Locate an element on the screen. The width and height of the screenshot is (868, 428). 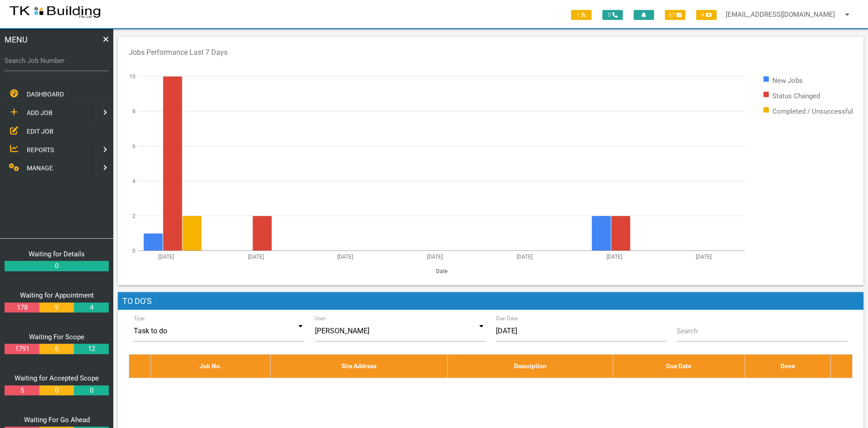
th: Description is located at coordinates (531, 366).